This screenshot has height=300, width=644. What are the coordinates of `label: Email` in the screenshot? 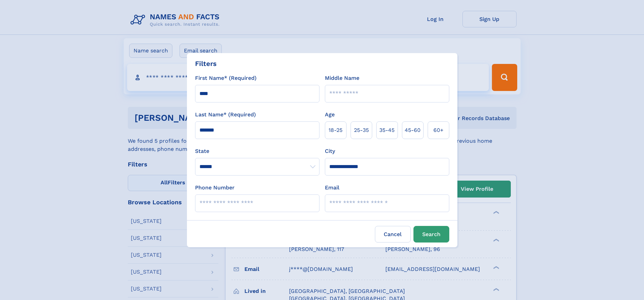 It's located at (332, 188).